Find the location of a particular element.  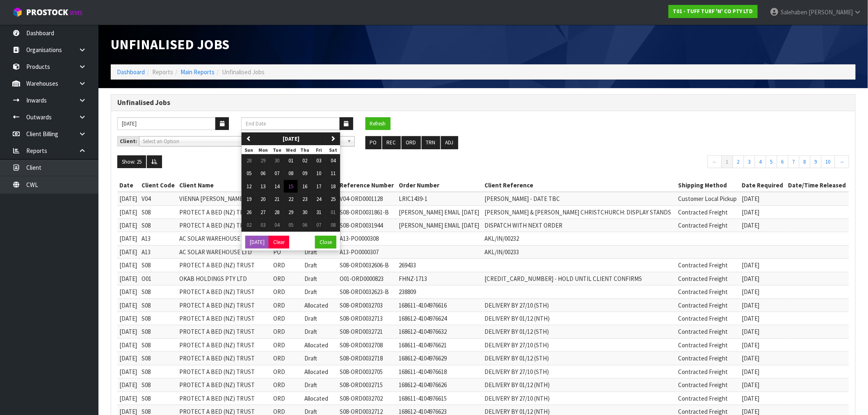

span: 22 is located at coordinates (291, 199).